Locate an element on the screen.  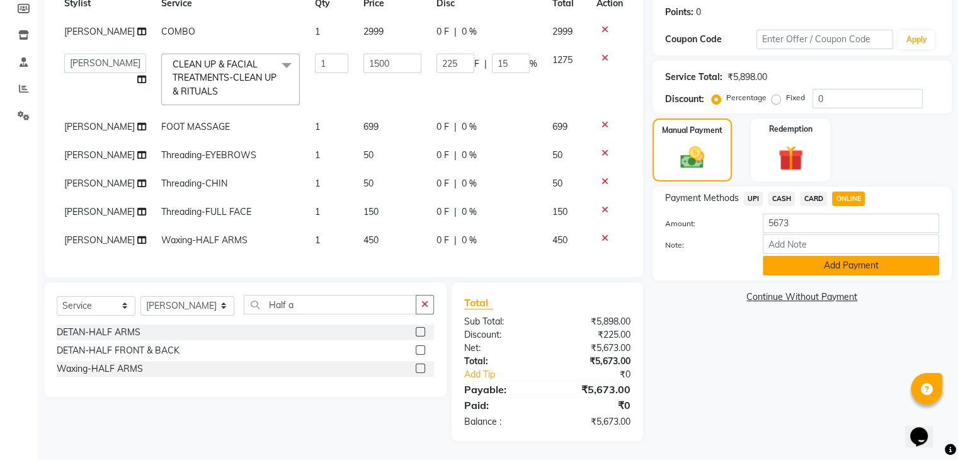
img: _gift.svg is located at coordinates (791, 158).